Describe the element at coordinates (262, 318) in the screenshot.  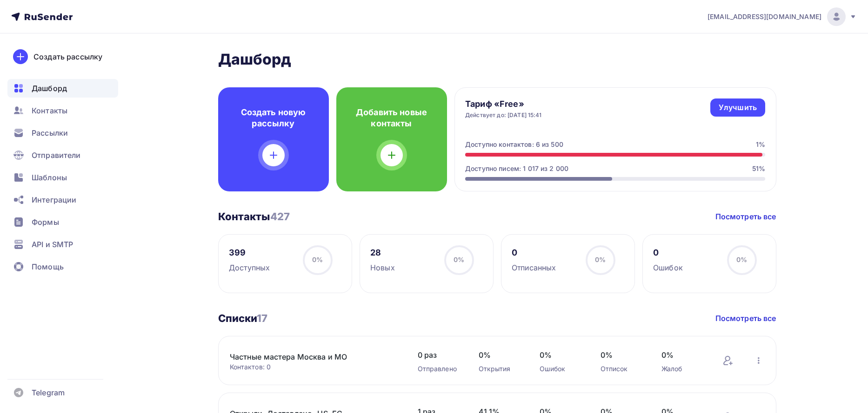
I see `span: 17` at that location.